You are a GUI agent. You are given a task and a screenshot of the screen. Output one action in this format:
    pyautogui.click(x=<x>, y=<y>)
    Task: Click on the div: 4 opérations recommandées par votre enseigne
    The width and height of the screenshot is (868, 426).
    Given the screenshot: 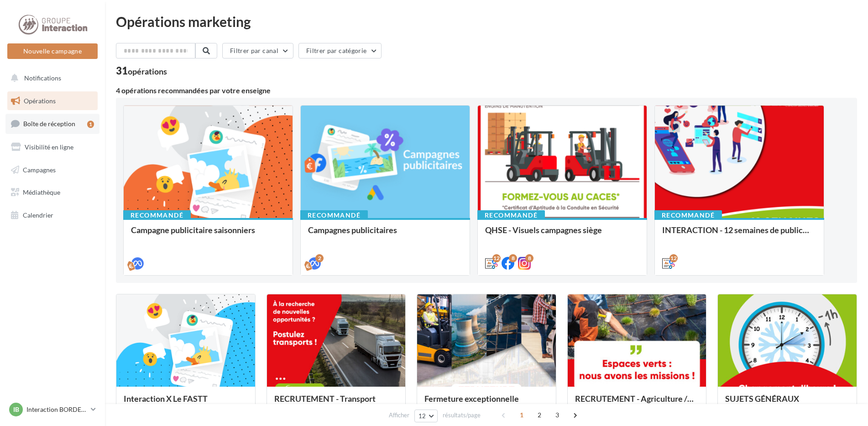 What is the action you would take?
    pyautogui.click(x=487, y=90)
    